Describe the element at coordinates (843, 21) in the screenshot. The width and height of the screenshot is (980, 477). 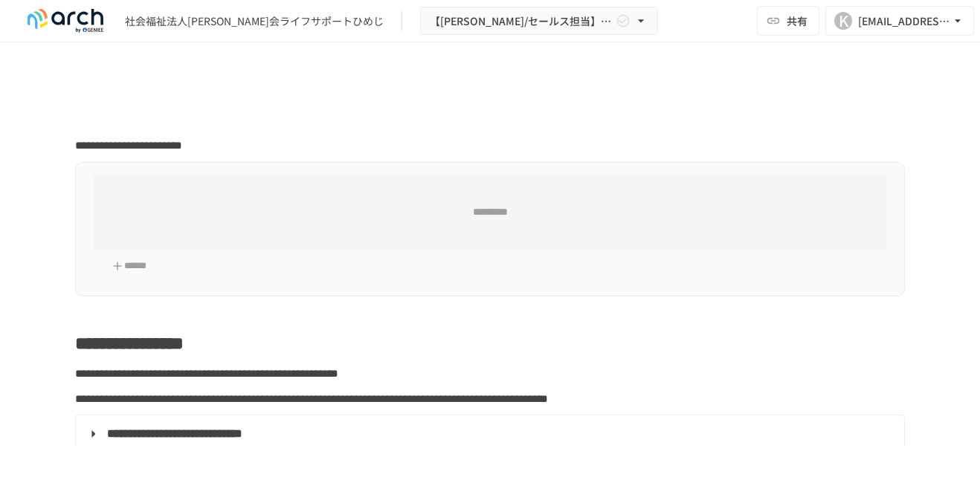
I see `div: K` at that location.